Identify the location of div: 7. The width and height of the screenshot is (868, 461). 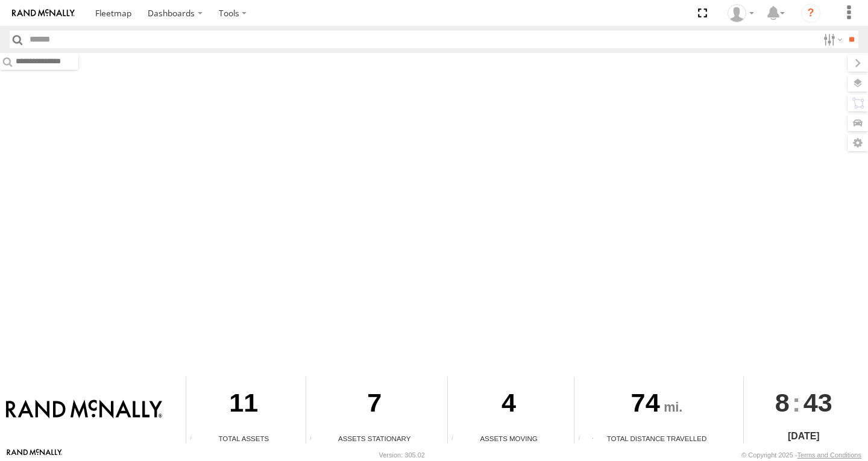
(375, 405).